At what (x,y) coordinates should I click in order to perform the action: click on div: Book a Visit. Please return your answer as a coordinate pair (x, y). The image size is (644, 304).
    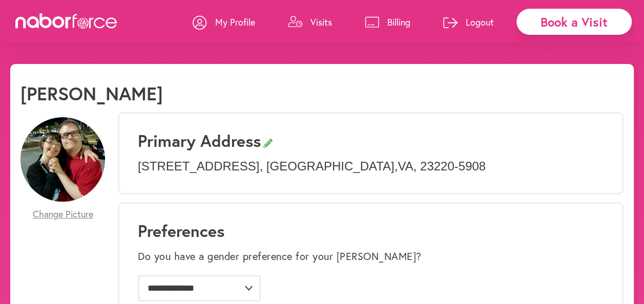
    Looking at the image, I should click on (574, 21).